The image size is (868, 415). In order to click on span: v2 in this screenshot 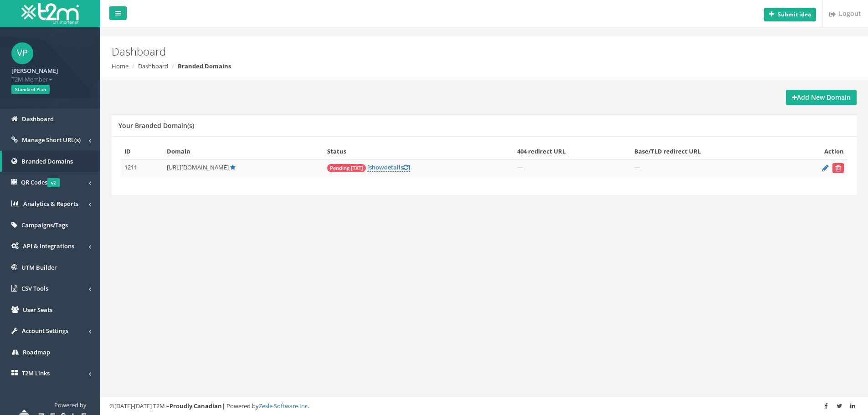, I will do `click(53, 183)`.